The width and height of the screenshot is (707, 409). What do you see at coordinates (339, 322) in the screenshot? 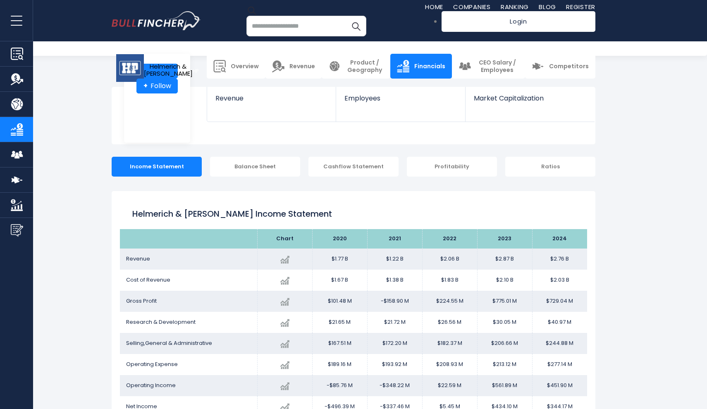
I see `td: $21.65 M` at bounding box center [339, 322].